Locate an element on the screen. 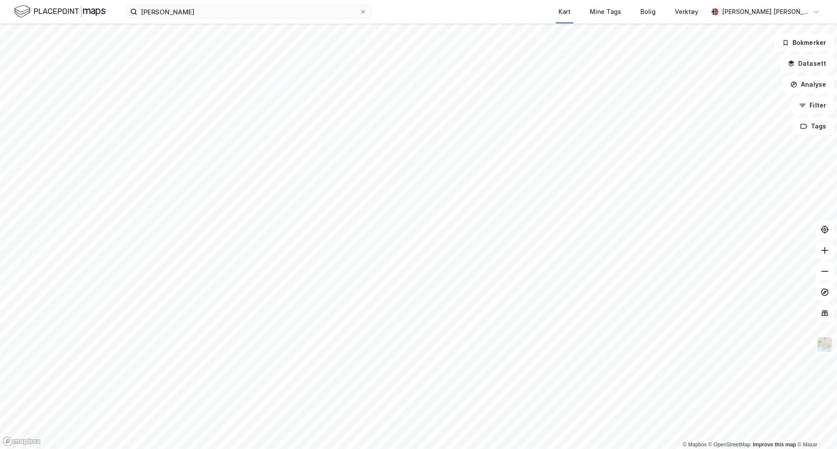 The height and width of the screenshot is (449, 837). button: Datasett is located at coordinates (807, 64).